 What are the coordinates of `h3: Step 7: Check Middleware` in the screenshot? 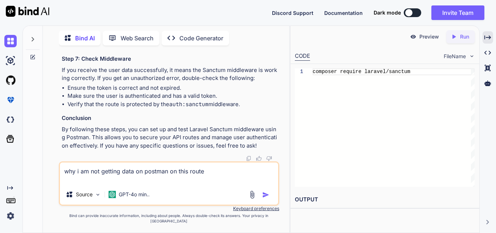 It's located at (170, 59).